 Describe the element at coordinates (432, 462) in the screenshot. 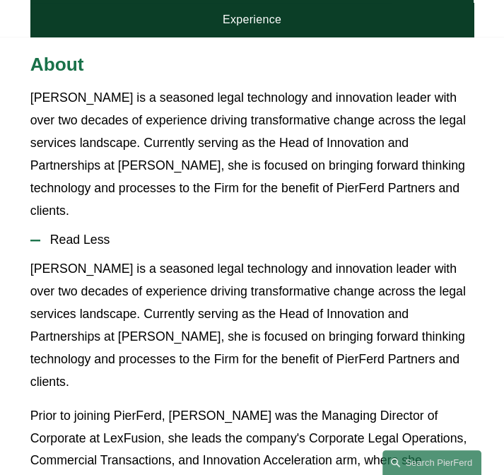

I see `a: Search this site` at that location.